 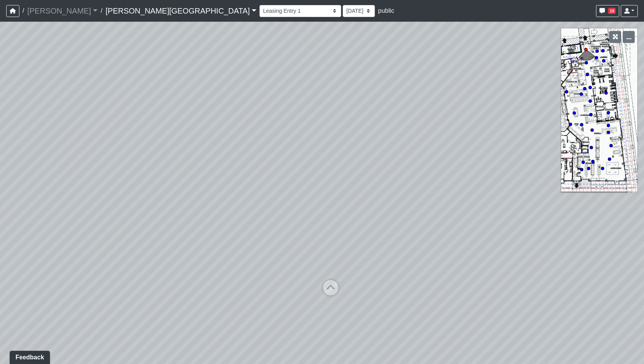 I want to click on button: Feedback, so click(x=24, y=9).